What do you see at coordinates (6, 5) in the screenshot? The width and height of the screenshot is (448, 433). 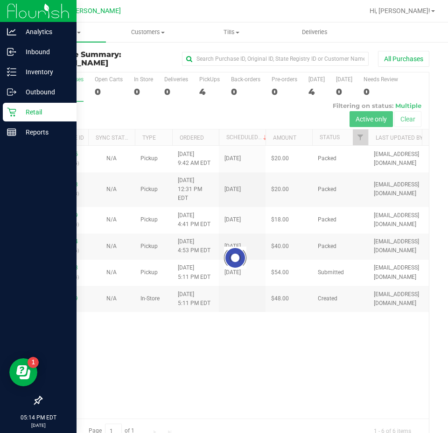 I see `span: 1` at bounding box center [6, 5].